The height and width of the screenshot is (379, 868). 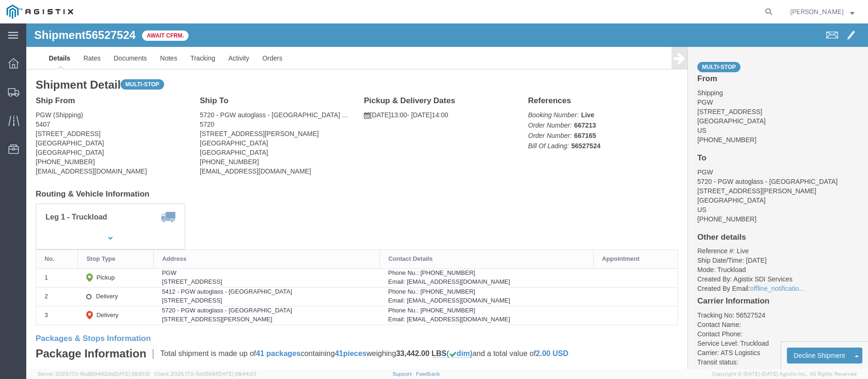 What do you see at coordinates (428, 374) in the screenshot?
I see `a: Feedback` at bounding box center [428, 374].